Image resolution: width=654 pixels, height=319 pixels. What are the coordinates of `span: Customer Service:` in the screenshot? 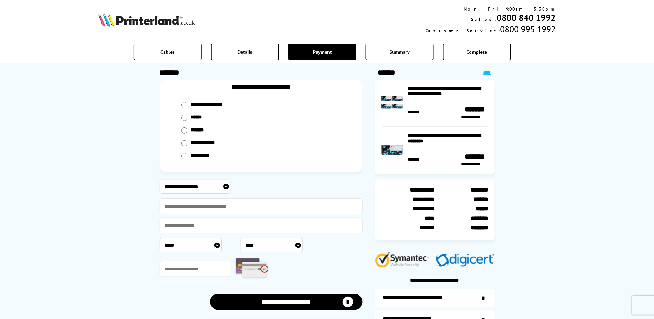 It's located at (463, 31).